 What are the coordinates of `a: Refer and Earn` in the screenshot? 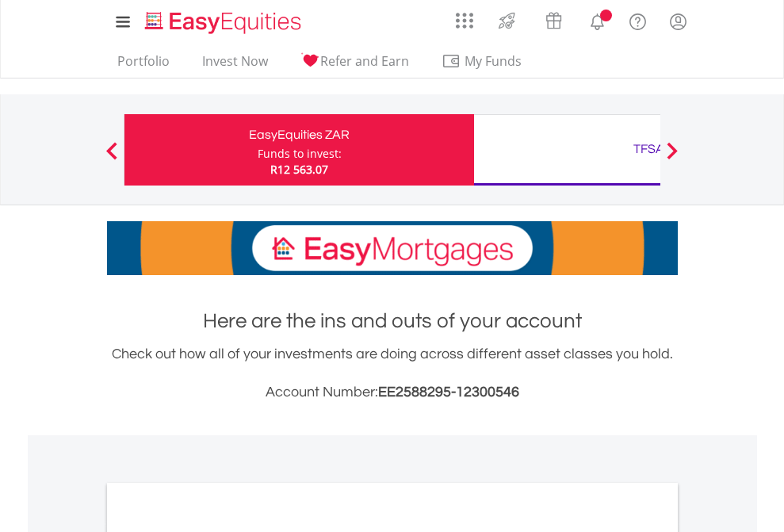 It's located at (355, 65).